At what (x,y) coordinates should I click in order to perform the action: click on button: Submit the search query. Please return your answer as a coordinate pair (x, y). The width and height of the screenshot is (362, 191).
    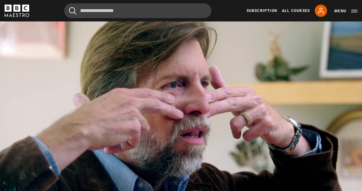
    Looking at the image, I should click on (73, 11).